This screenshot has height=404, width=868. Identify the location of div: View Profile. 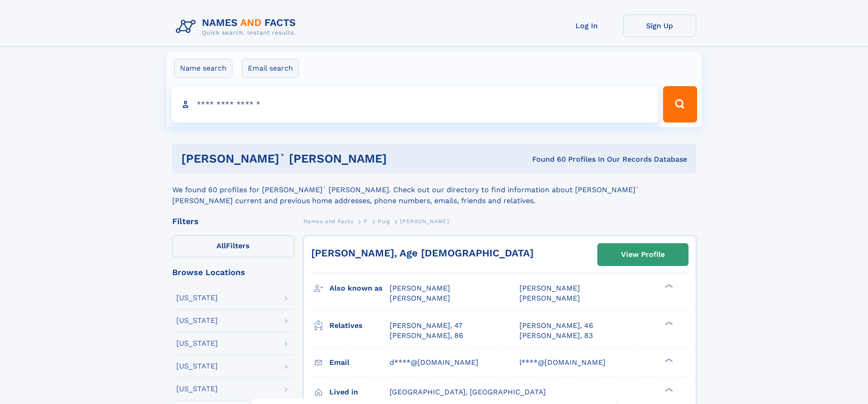
(643, 254).